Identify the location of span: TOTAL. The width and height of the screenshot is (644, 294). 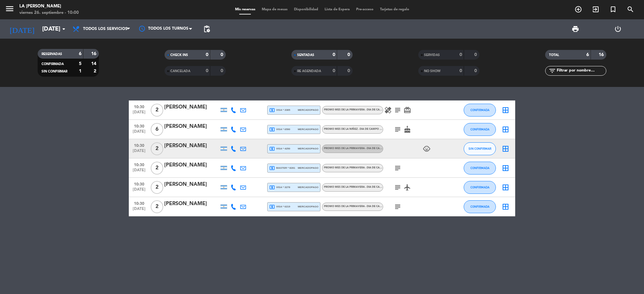
(554, 55).